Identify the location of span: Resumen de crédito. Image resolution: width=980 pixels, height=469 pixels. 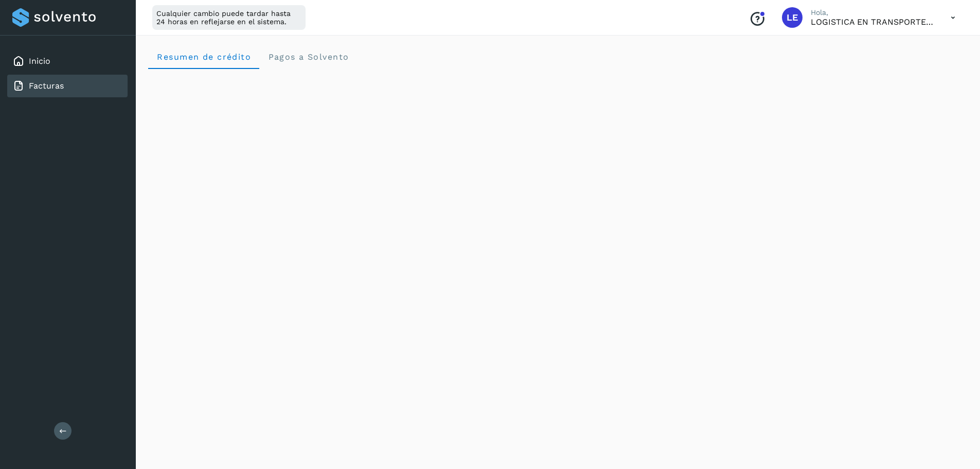
(204, 56).